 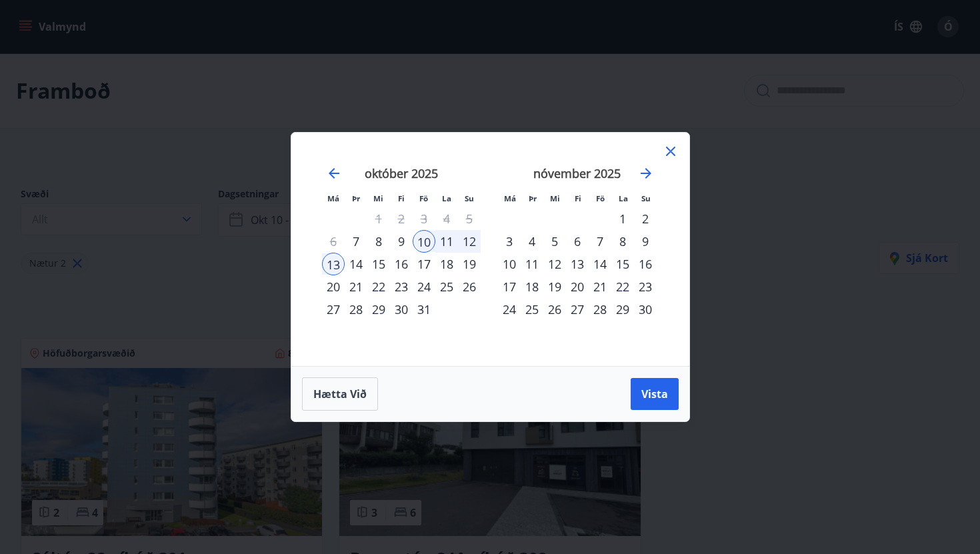 I want to click on td: Choose mánudagur, 27. október 2025 as your check-in date. It’s available., so click(x=333, y=310).